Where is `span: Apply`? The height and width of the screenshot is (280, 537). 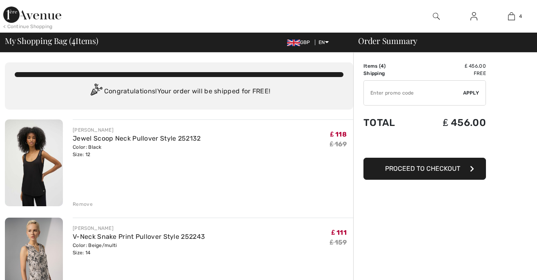
span: Apply is located at coordinates (471, 93).